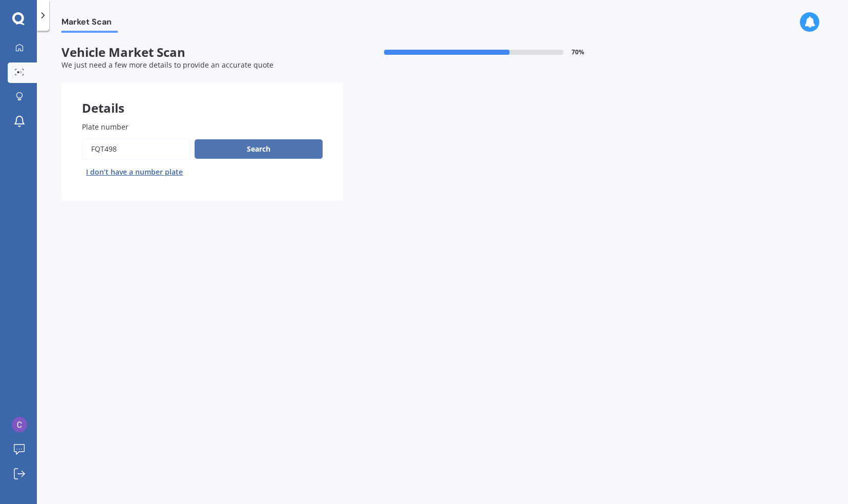  Describe the element at coordinates (202, 98) in the screenshot. I see `div: Details` at that location.